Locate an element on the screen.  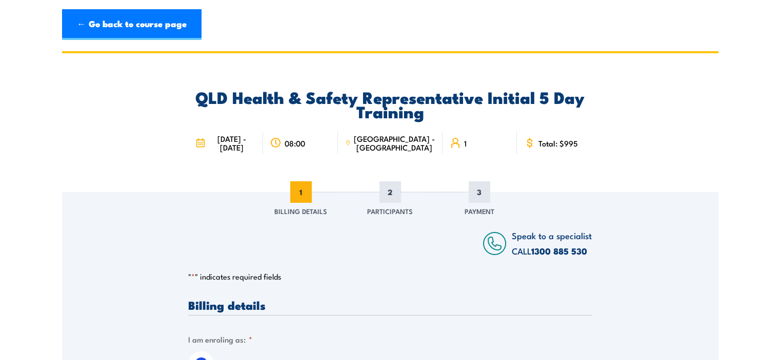
span: 08:00 is located at coordinates (295, 143).